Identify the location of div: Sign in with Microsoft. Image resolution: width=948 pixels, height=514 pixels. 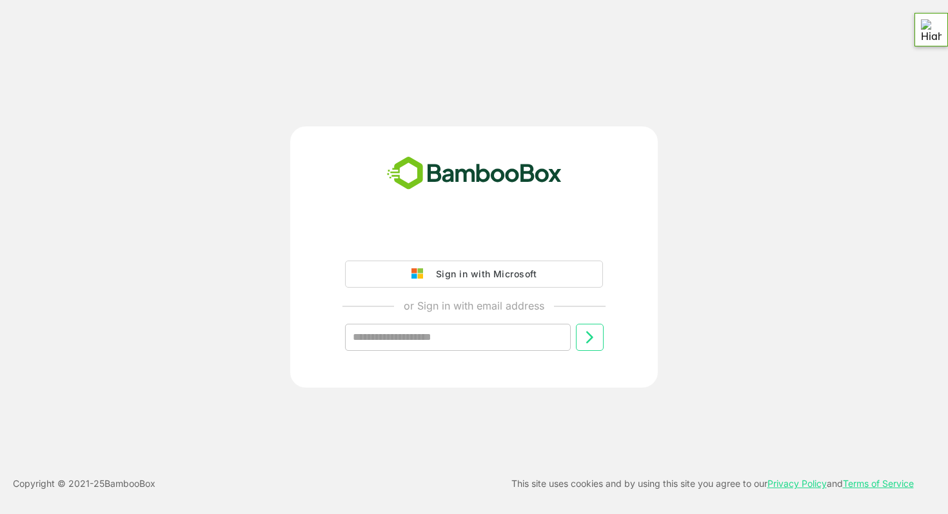
(483, 274).